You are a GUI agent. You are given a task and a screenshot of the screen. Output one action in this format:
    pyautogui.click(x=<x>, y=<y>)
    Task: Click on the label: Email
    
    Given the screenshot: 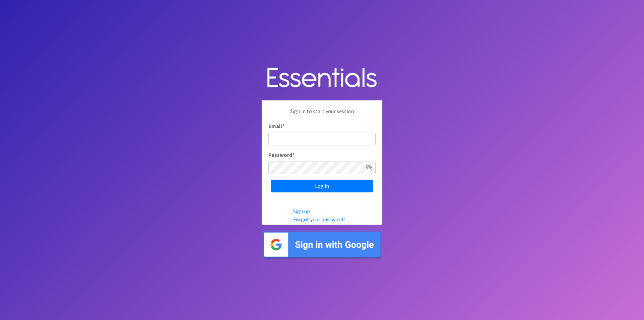 What is the action you would take?
    pyautogui.click(x=276, y=126)
    